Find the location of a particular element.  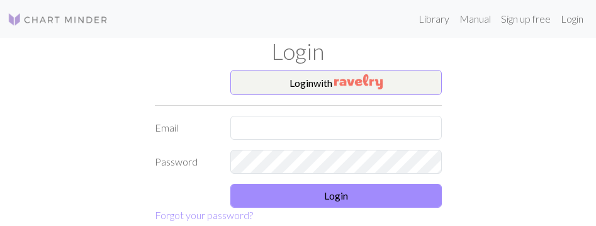

a: Forgot your password? is located at coordinates (204, 215).